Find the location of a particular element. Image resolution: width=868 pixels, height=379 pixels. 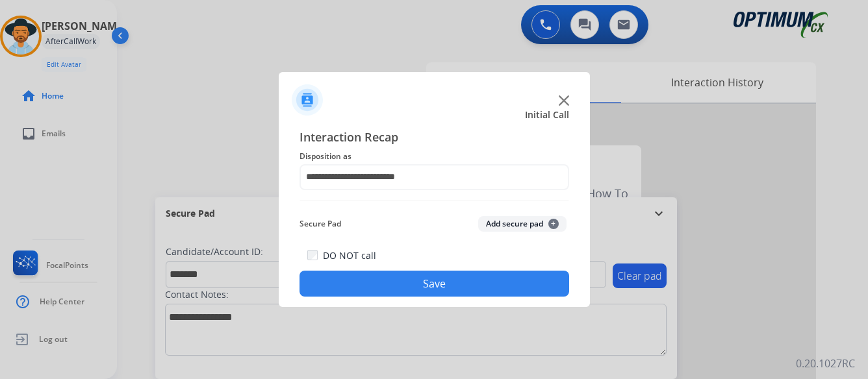

p: 0.20.1027RC is located at coordinates (825, 364).